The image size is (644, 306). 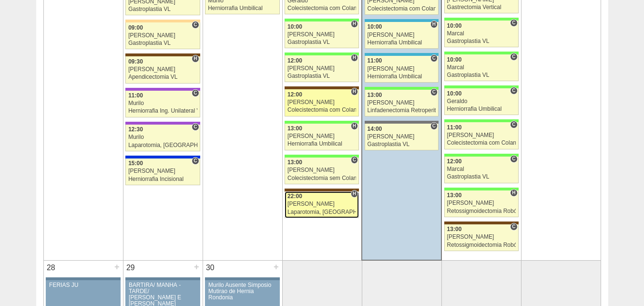 I want to click on div: Key: Neomater, so click(x=401, y=20).